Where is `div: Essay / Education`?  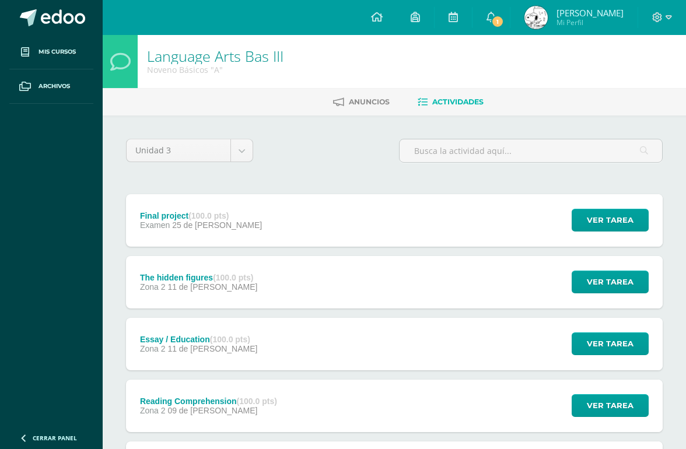 div: Essay / Education is located at coordinates (199, 339).